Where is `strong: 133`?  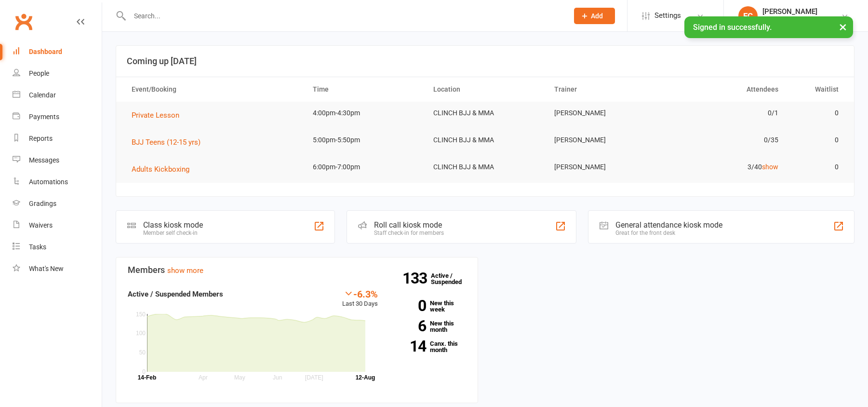
strong: 133 is located at coordinates (416, 278).